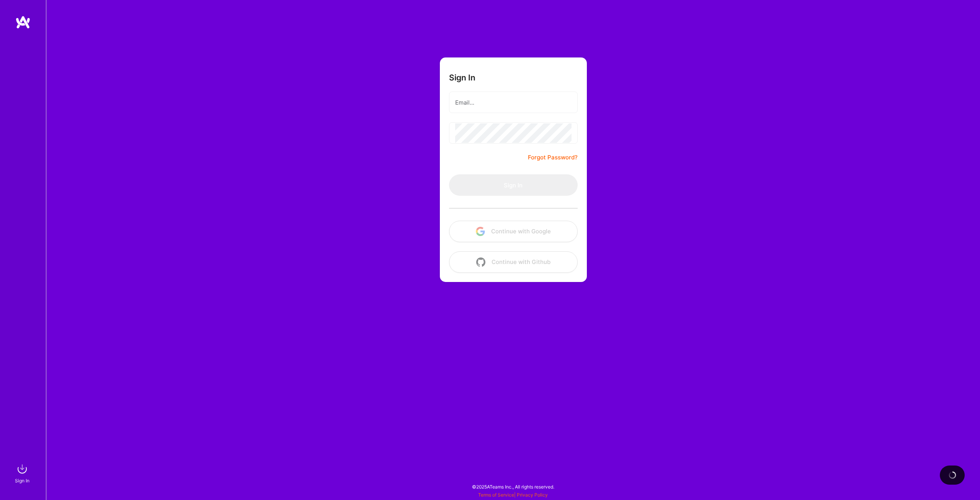 This screenshot has width=980, height=500. Describe the element at coordinates (513, 231) in the screenshot. I see `button: Continue with Google` at that location.